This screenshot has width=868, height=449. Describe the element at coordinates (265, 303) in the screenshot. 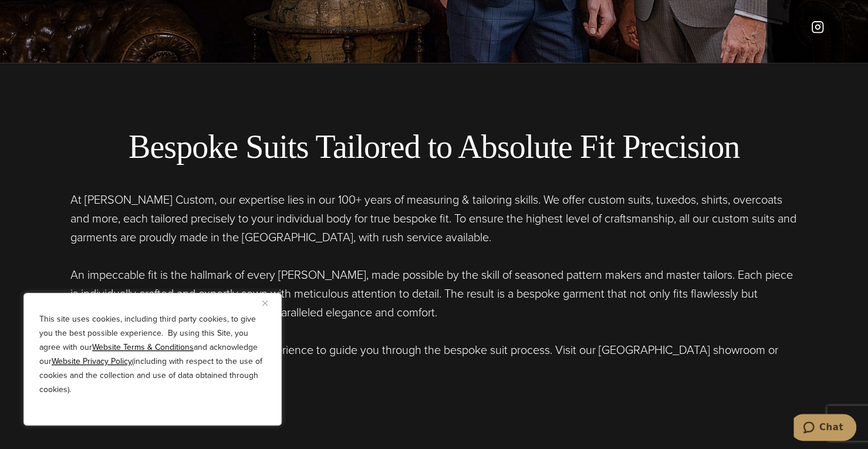

I see `img: Close` at that location.